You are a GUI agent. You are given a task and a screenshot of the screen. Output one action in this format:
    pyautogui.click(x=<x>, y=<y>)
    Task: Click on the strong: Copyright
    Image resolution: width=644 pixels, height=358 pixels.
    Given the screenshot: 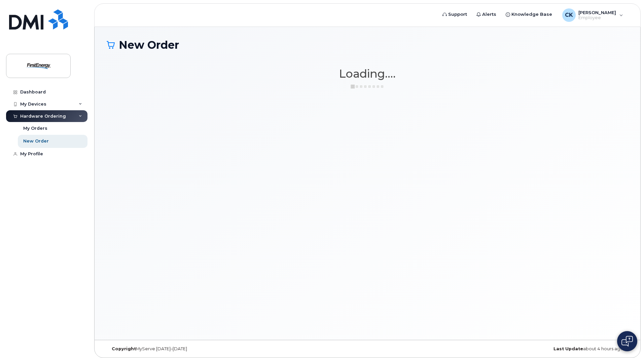 What is the action you would take?
    pyautogui.click(x=124, y=348)
    